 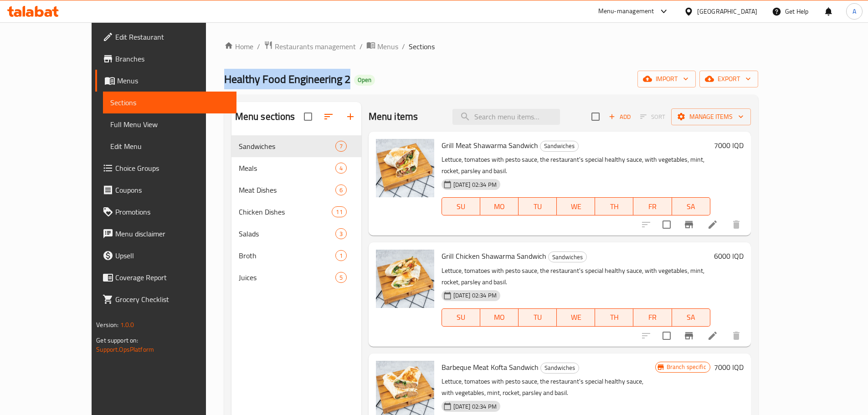 What do you see at coordinates (166, 169) in the screenshot?
I see `a: Choice Groups` at bounding box center [166, 169].